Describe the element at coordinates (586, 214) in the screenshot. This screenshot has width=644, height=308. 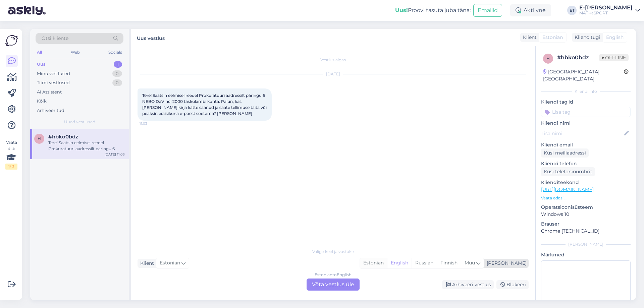
I see `p: Windows 10` at that location.